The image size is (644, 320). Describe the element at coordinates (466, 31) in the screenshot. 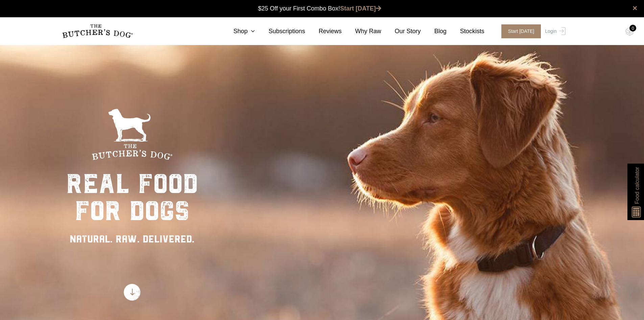

I see `a: Stockists` at that location.